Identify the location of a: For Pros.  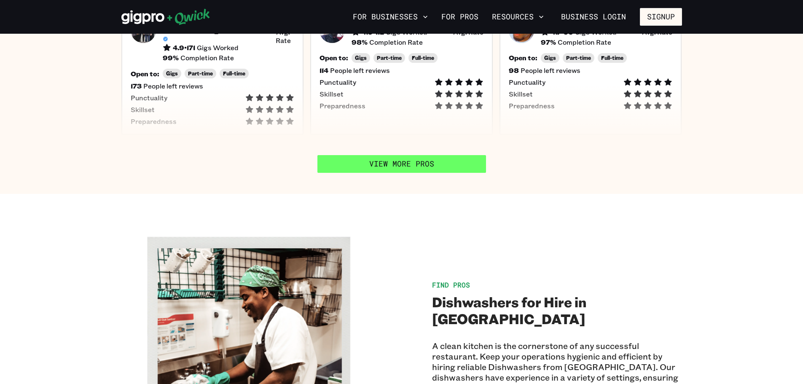
(460, 17).